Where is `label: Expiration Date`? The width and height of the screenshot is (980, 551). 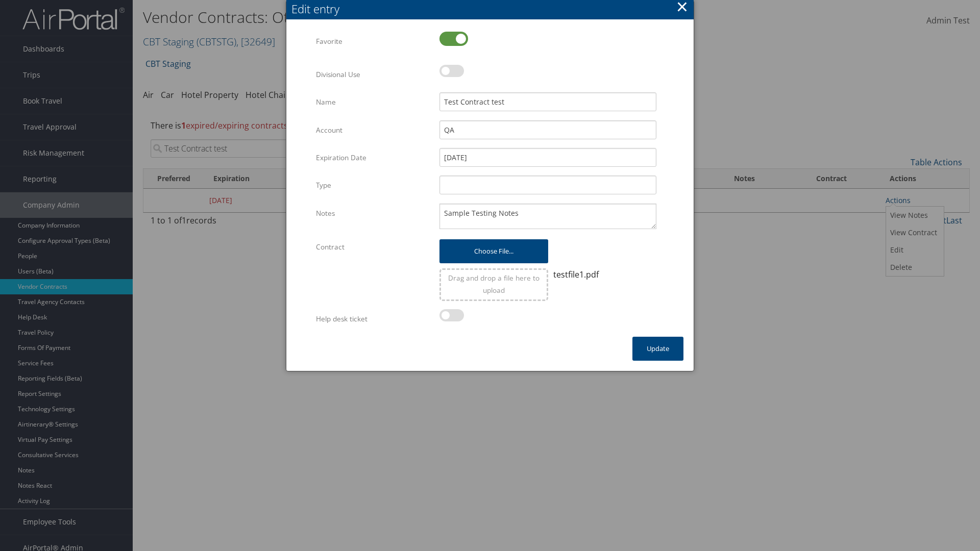 label: Expiration Date is located at coordinates (374, 158).